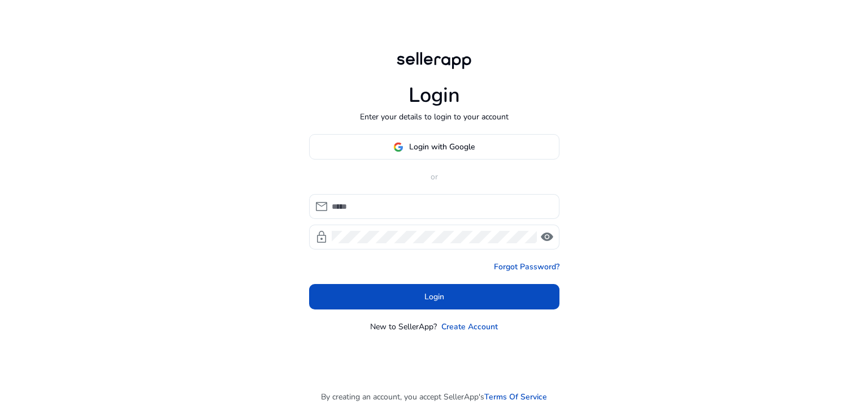 This screenshot has height=413, width=868. Describe the element at coordinates (434, 95) in the screenshot. I see `h1: Login` at that location.